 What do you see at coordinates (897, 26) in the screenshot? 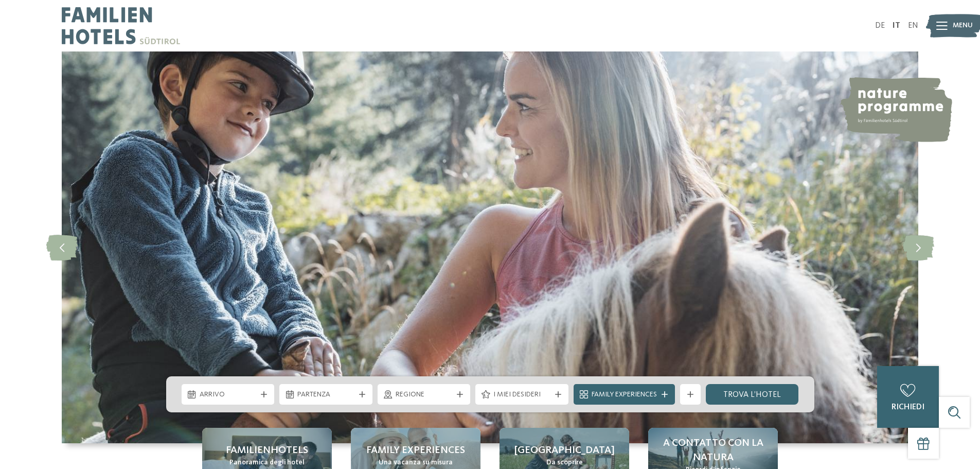
I see `a: IT` at bounding box center [897, 26].